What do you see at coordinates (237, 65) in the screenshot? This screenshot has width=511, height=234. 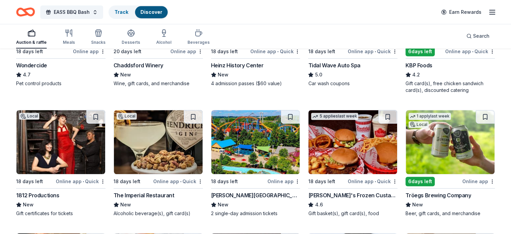 I see `div: Heinz History Center` at bounding box center [237, 65].